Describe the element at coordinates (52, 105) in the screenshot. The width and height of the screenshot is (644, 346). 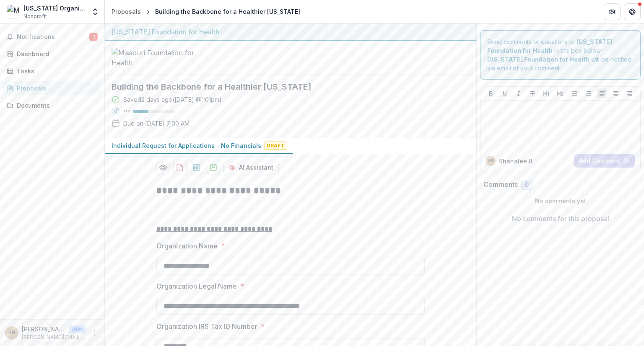
I see `a: Documents` at that location.